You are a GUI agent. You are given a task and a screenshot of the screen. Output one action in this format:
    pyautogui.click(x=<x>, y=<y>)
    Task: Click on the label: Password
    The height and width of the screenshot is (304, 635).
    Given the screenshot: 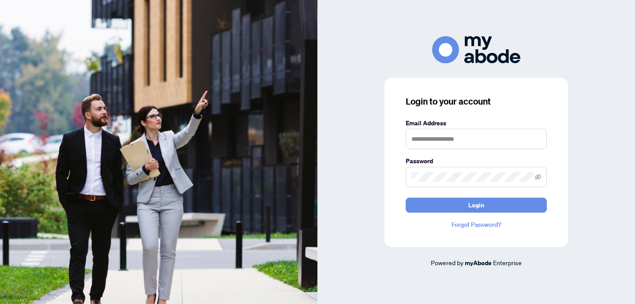 What is the action you would take?
    pyautogui.click(x=477, y=161)
    